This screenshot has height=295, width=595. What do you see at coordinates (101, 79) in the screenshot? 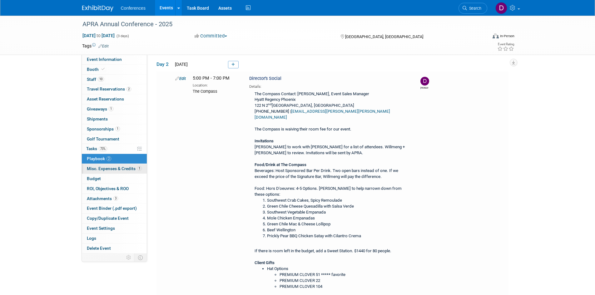
I see `span: 10` at bounding box center [101, 79].